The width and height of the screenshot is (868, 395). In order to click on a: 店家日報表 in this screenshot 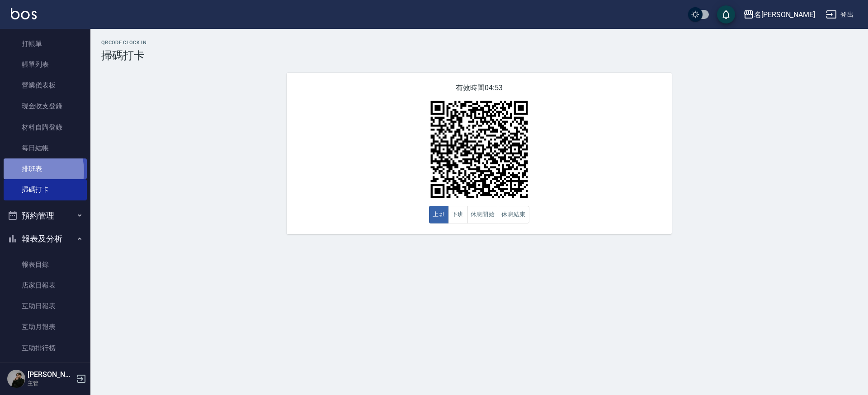, I will do `click(45, 286)`.